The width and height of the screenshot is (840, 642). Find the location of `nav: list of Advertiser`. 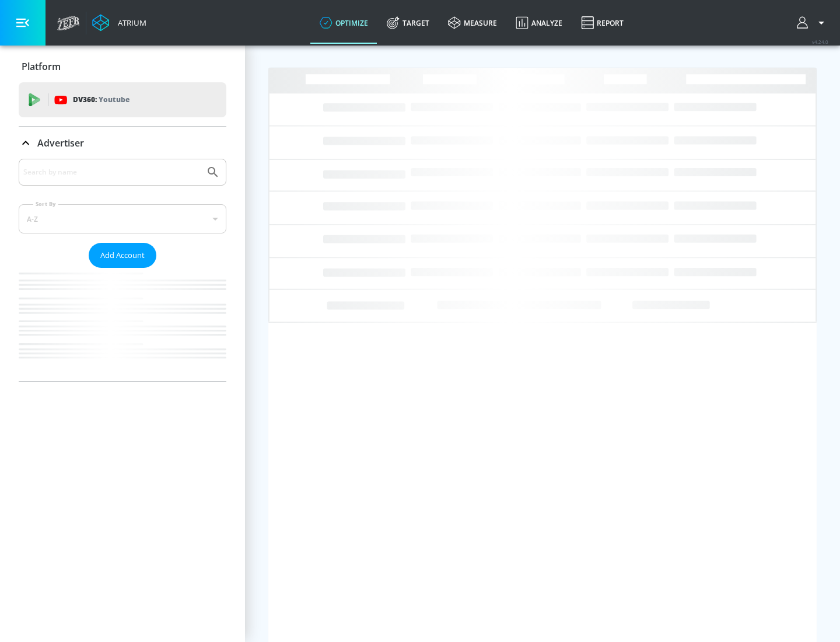

nav: list of Advertiser is located at coordinates (122, 324).